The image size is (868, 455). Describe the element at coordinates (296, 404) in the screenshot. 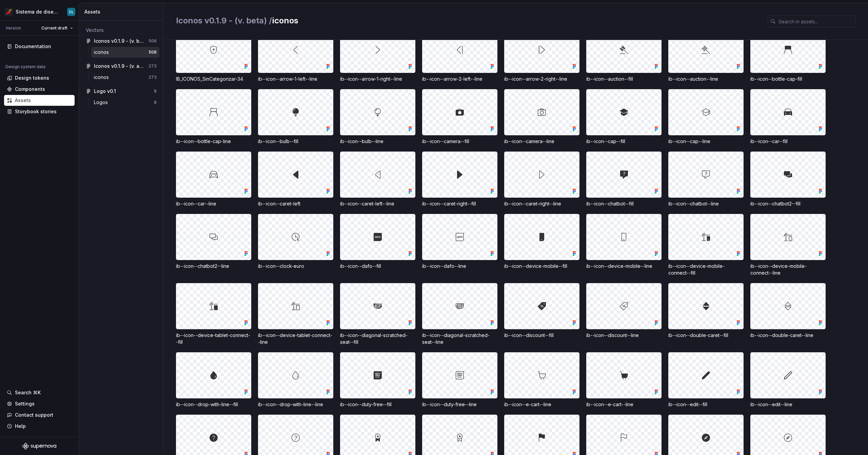

I see `div: ib--icon--drop-with-line--line` at that location.